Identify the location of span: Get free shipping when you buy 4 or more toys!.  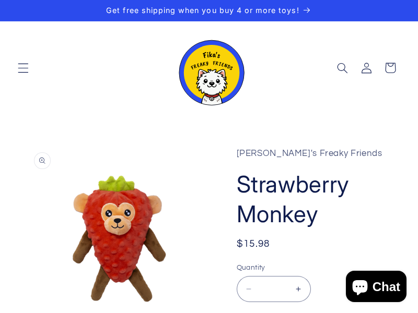
(202, 10).